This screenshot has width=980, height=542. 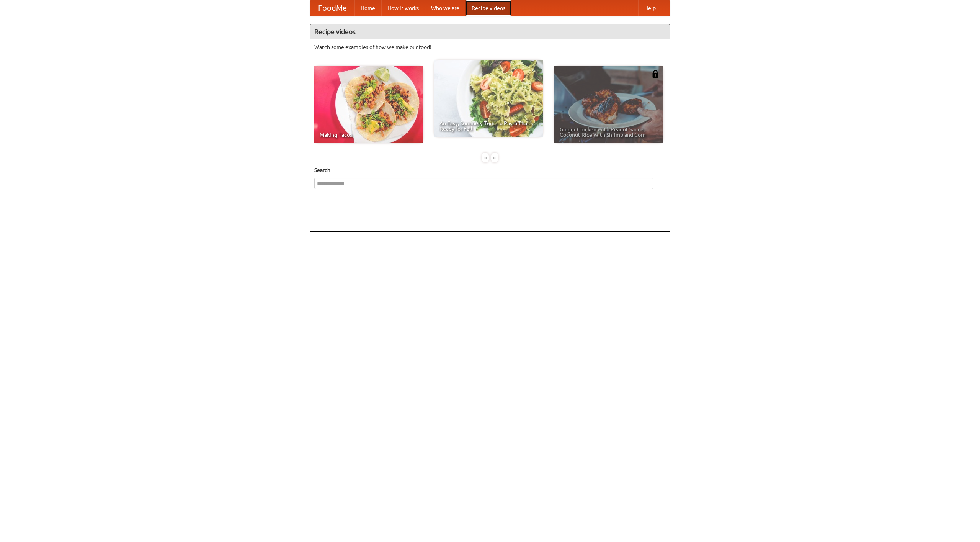 I want to click on a: Making Tacos, so click(x=368, y=105).